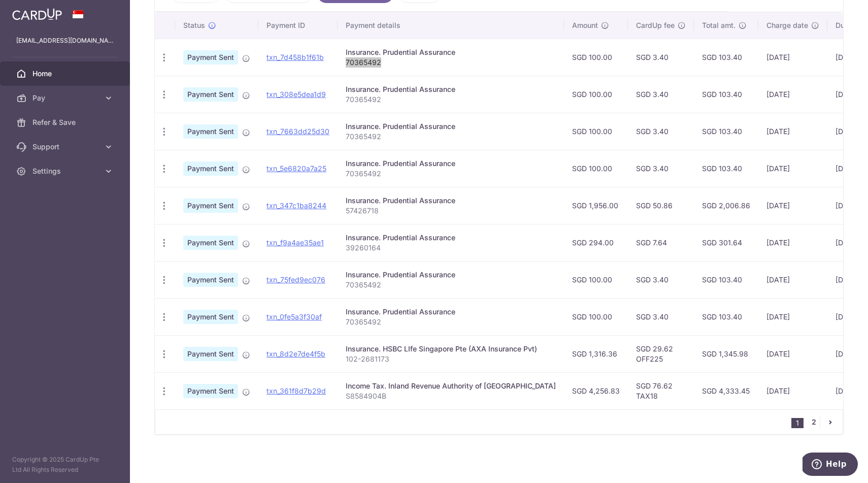 The width and height of the screenshot is (868, 483). What do you see at coordinates (34, 12) in the screenshot?
I see `span: Help` at bounding box center [34, 12].